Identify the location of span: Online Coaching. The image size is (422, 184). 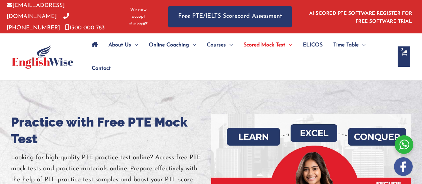
(169, 45).